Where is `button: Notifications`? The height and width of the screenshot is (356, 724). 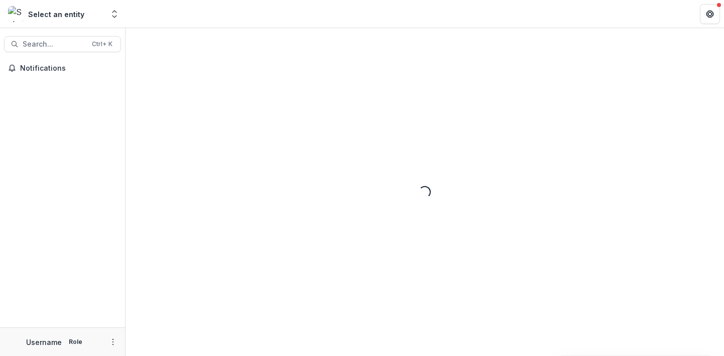
button: Notifications is located at coordinates (62, 68).